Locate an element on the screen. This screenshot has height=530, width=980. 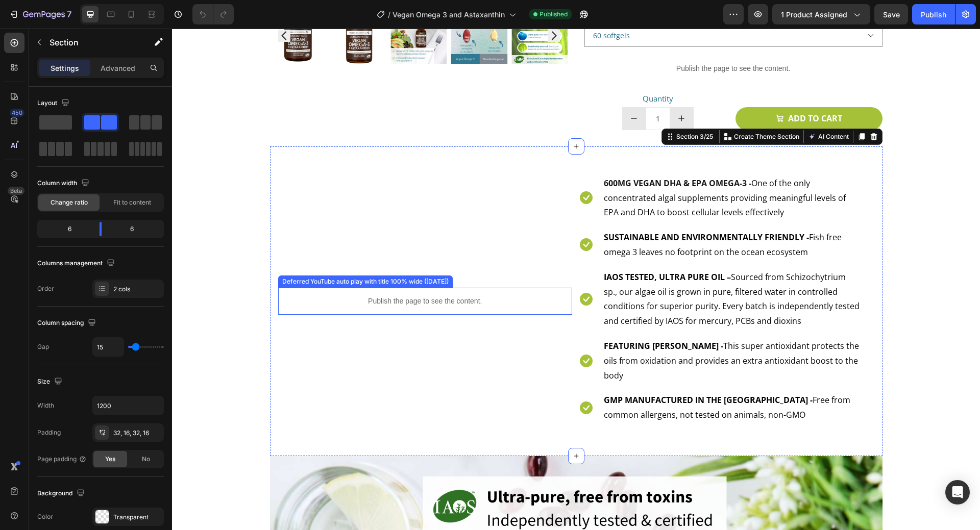
div: Columns management is located at coordinates (77, 263).